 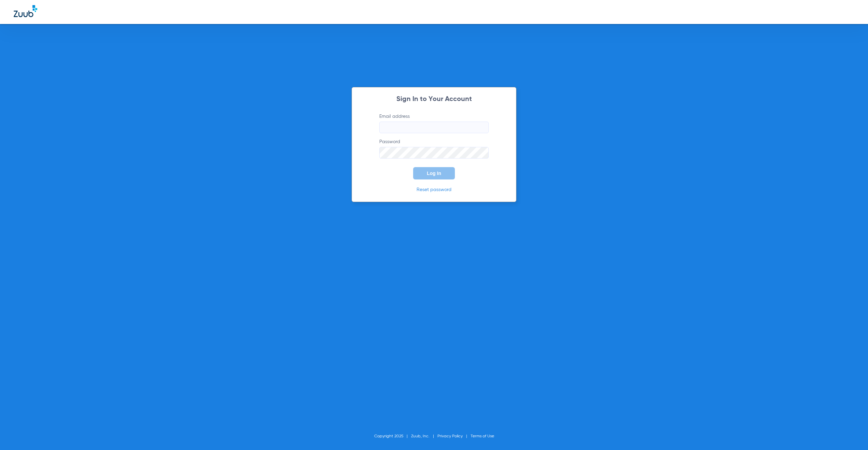 I want to click on label: Password, so click(x=434, y=148).